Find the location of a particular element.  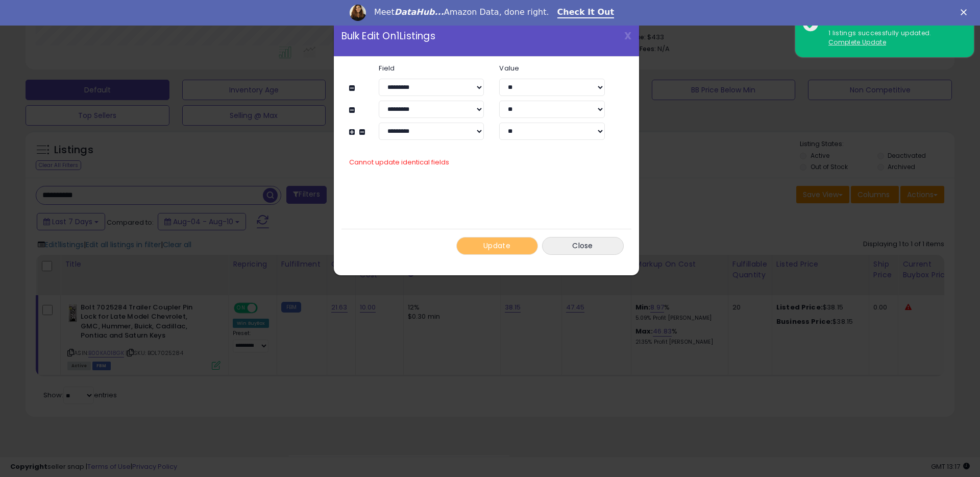

div: Close is located at coordinates (966, 13).